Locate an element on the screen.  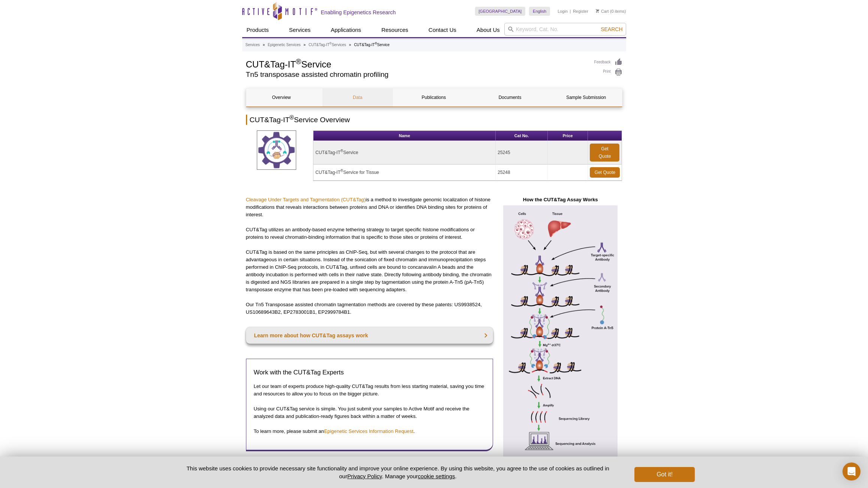
li: (0 items) is located at coordinates (611, 11).